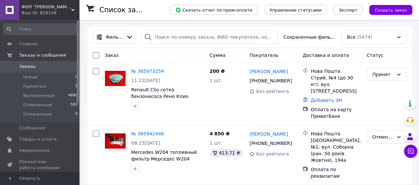 This screenshot has width=419, height=185. I want to click on span: 1, so click(76, 87).